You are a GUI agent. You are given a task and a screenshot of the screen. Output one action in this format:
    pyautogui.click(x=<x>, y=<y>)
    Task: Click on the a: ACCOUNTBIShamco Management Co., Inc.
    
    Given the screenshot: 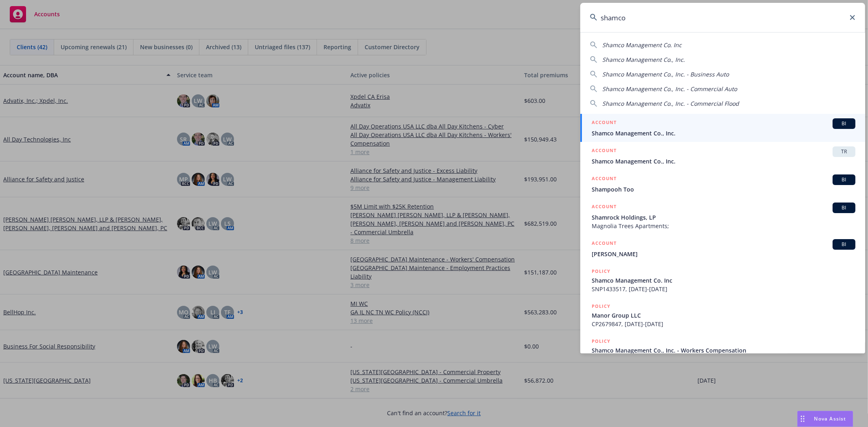 What is the action you would take?
    pyautogui.click(x=723, y=128)
    